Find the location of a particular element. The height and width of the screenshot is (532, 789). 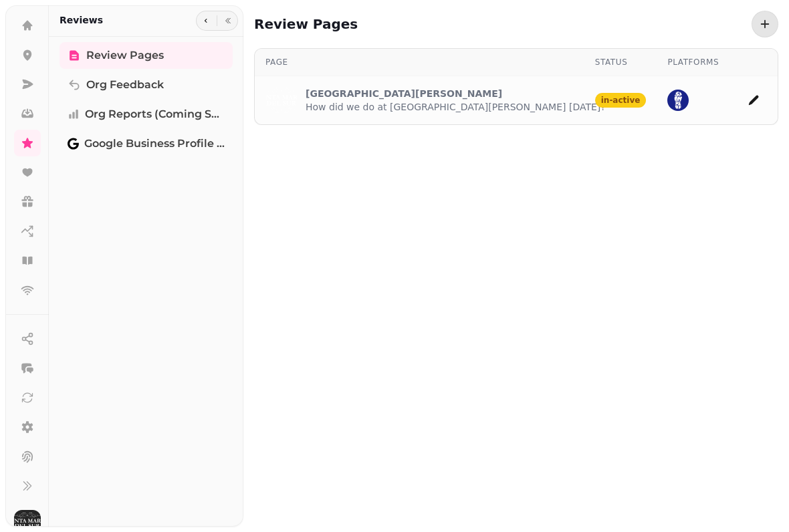

span: Review Pages is located at coordinates (125, 55).